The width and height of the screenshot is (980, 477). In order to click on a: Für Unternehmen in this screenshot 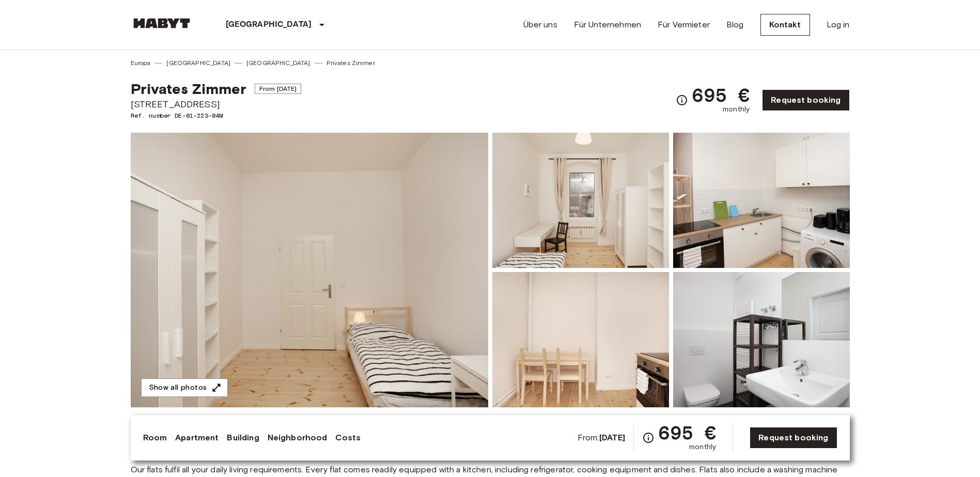, I will do `click(608, 24)`.